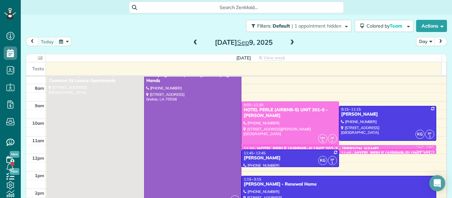 This screenshot has width=452, height=198. What do you see at coordinates (317, 26) in the screenshot?
I see `span: | 1 appointment hidden` at bounding box center [317, 26].